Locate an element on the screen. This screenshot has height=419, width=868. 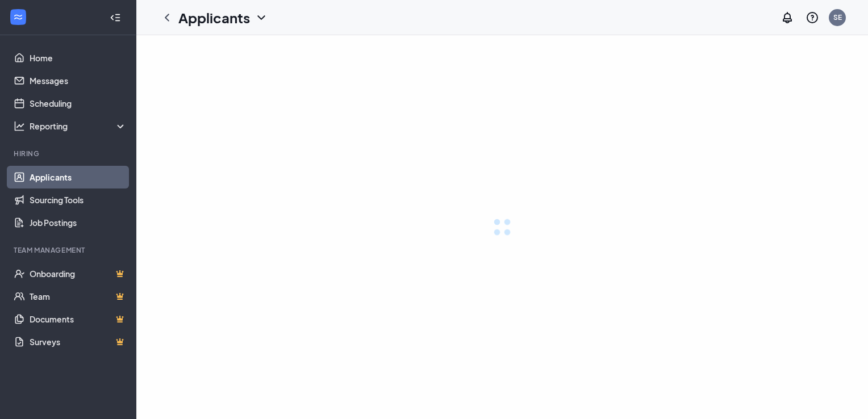
a: SurveysCrown is located at coordinates (78, 342).